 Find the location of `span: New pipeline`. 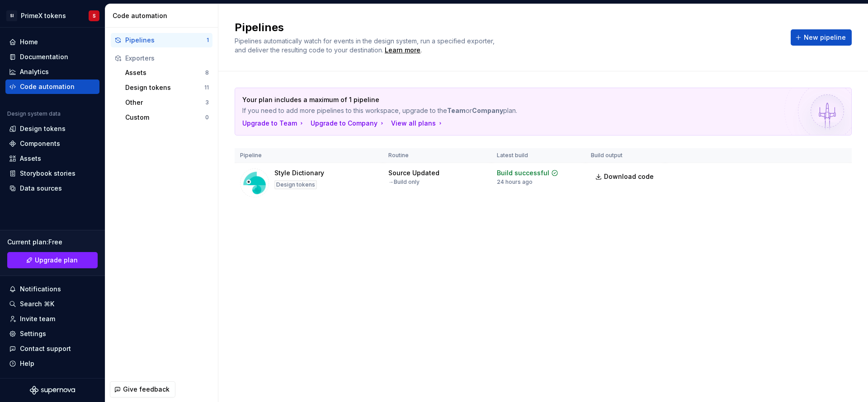

span: New pipeline is located at coordinates (825, 37).